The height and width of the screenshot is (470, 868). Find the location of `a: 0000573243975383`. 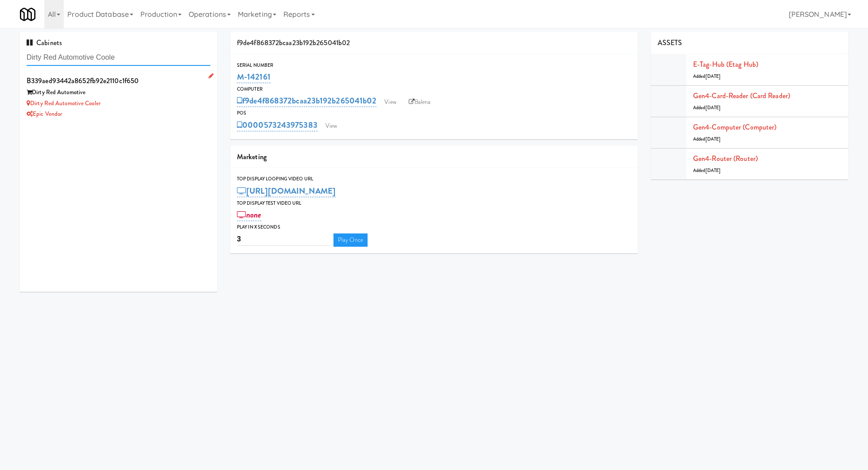

a: 0000573243975383 is located at coordinates (277, 125).